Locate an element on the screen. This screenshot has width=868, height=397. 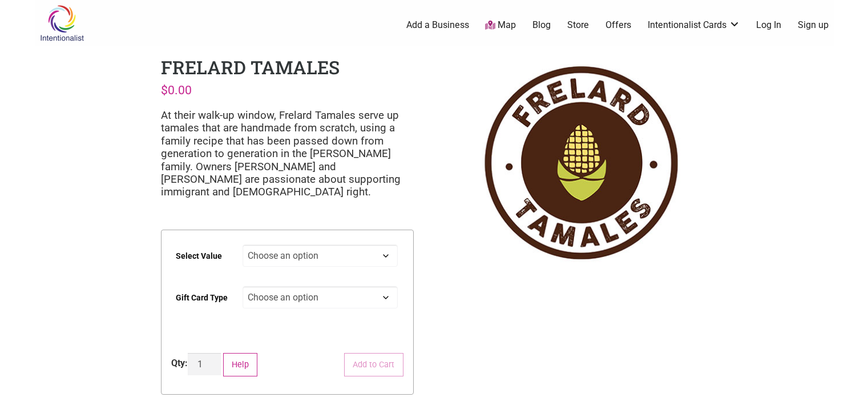
button: Add to Cart is located at coordinates (373, 364).